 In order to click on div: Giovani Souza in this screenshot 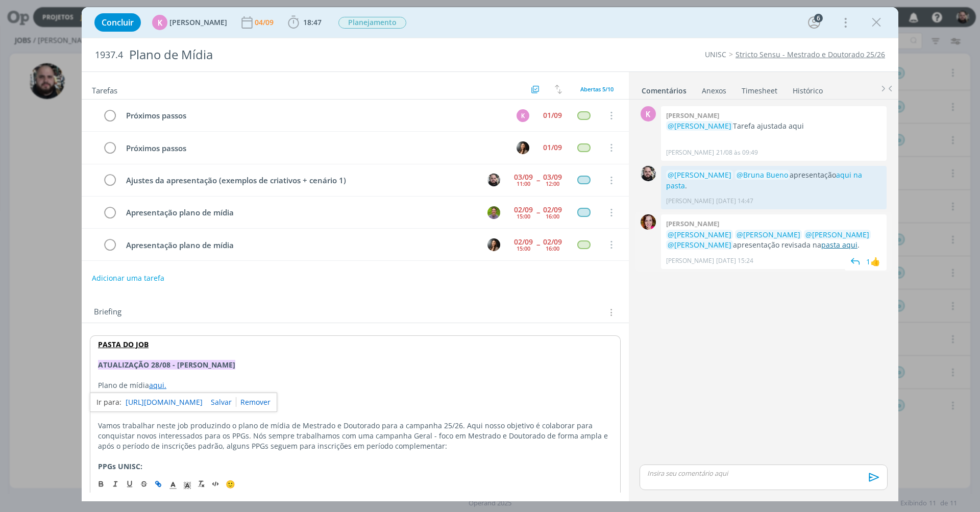, I will do `click(875, 262)`.